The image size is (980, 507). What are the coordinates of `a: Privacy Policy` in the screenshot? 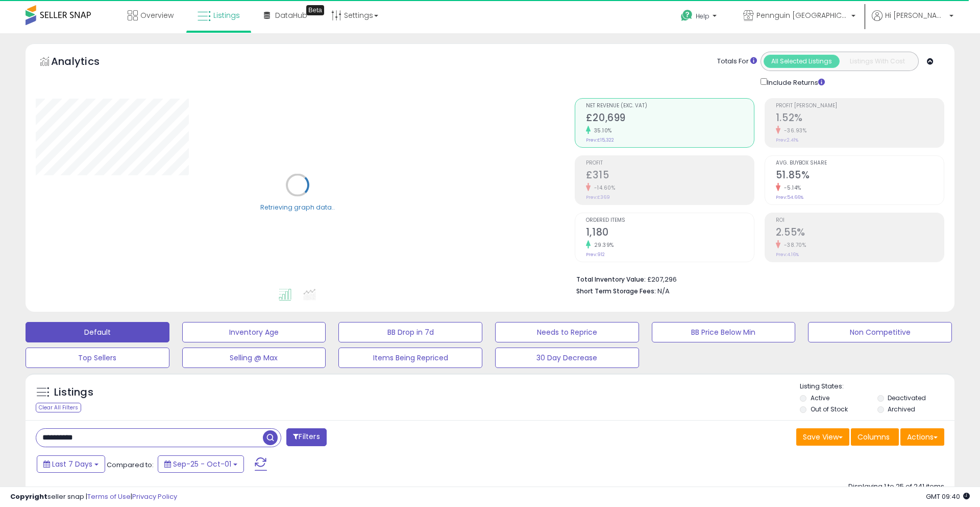 It's located at (154, 496).